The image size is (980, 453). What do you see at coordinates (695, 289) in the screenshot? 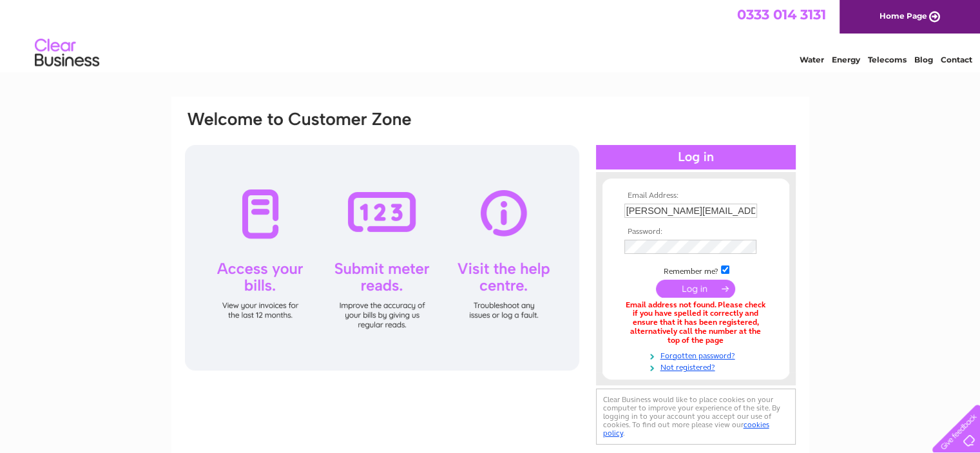
I see `input: Submit` at bounding box center [695, 289].